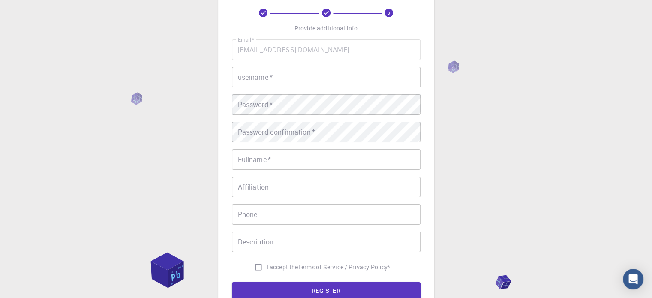  Describe the element at coordinates (344, 267) in the screenshot. I see `p: Terms of Service / Privacy Policy *` at that location.